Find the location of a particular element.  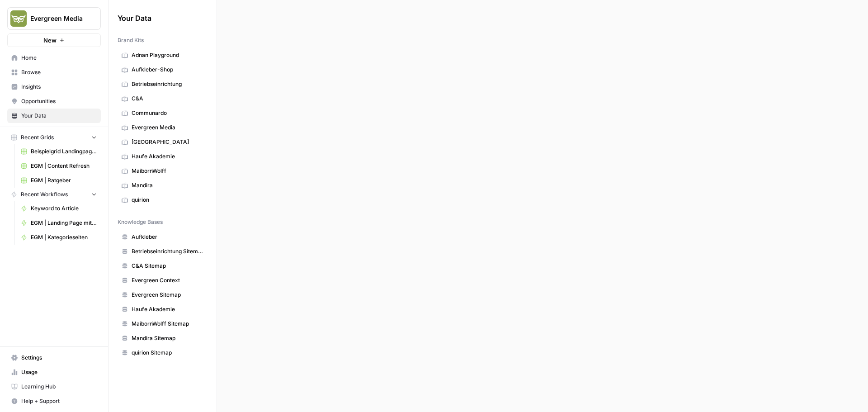

span: Betriebseinrichtung is located at coordinates (167, 84).